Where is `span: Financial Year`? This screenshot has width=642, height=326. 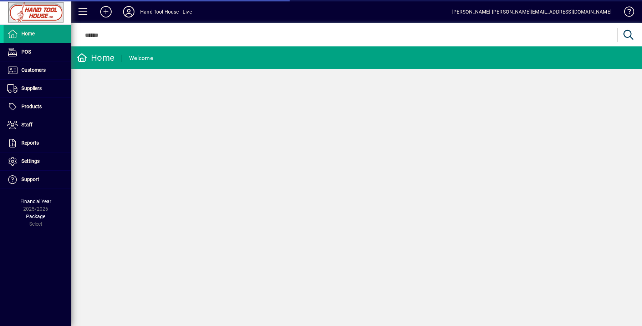
span: Financial Year is located at coordinates (36, 201).